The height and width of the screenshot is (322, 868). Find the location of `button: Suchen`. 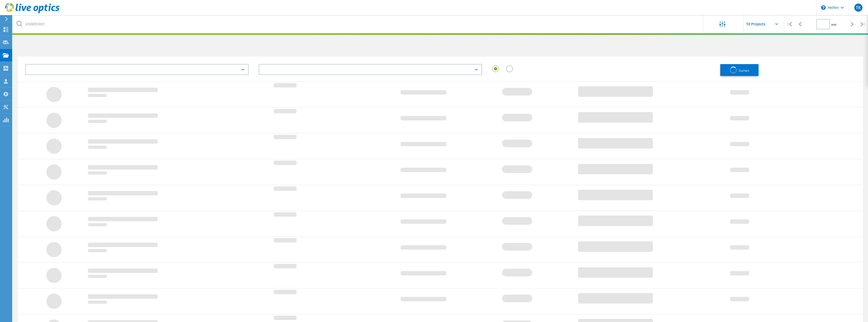

button: Suchen is located at coordinates (740, 70).